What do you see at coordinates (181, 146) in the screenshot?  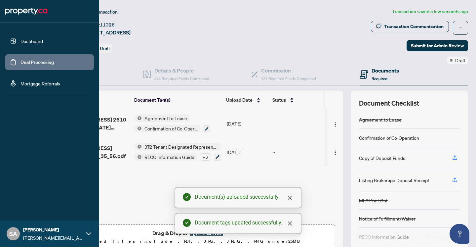 I see `span: 372 Tenant Designated Representation Agreement with Company Schedule A` at bounding box center [181, 146].